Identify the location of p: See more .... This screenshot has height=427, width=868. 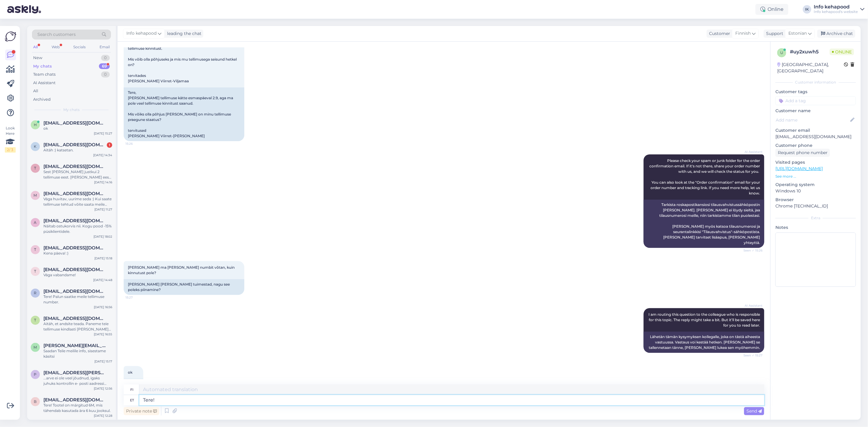
(815, 176).